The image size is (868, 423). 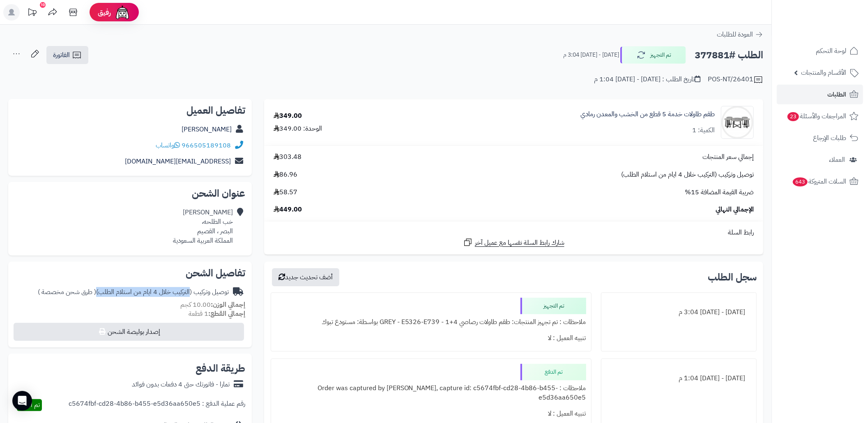 What do you see at coordinates (226, 314) in the screenshot?
I see `strong: إجمالي القطع:` at bounding box center [226, 314].